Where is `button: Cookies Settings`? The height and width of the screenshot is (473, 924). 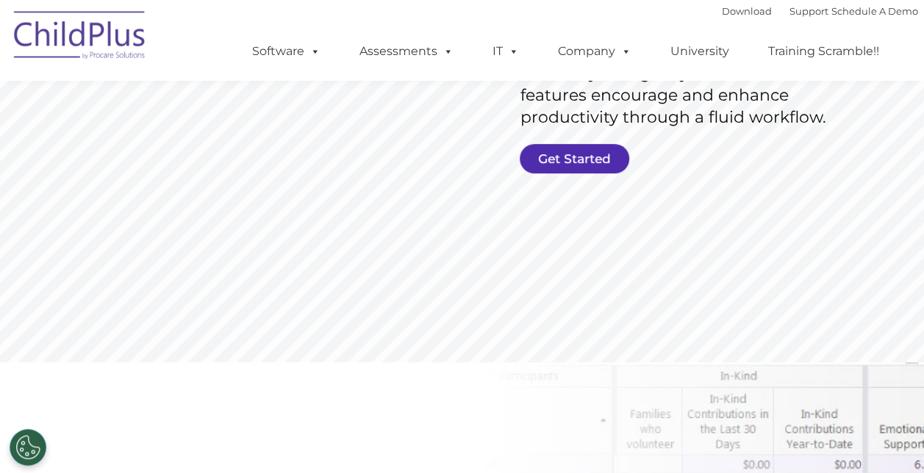
button: Cookies Settings is located at coordinates (28, 448).